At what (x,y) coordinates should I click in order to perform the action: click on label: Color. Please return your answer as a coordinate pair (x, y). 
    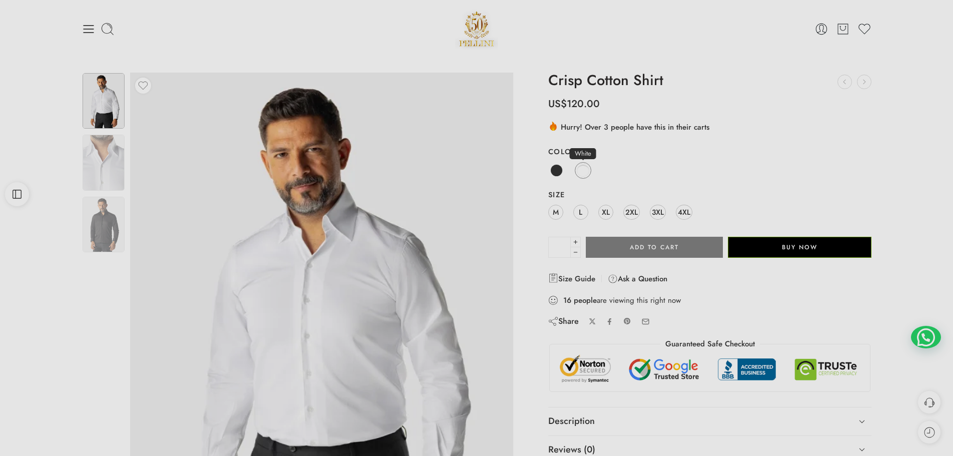
    Looking at the image, I should click on (710, 152).